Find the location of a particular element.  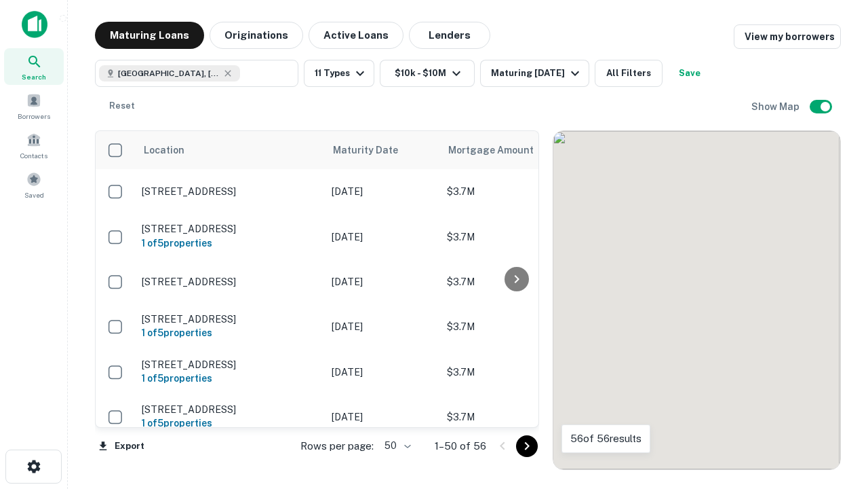

th: Location is located at coordinates (230, 150).